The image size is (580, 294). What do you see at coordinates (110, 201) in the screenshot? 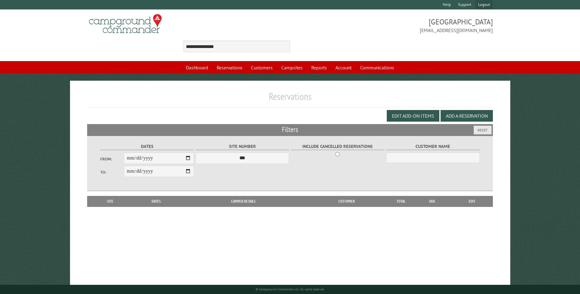
I see `th: Site` at bounding box center [110, 201].